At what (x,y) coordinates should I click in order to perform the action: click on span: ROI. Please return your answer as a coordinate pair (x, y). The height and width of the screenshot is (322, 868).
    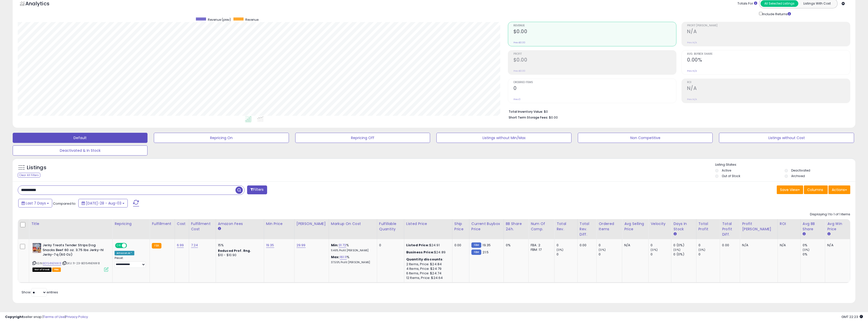
    Looking at the image, I should click on (768, 82).